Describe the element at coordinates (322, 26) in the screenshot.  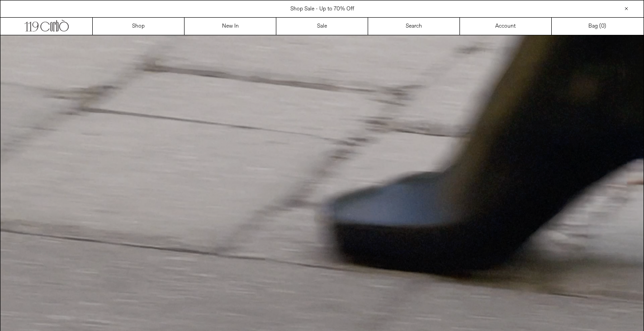
I see `a: Sale` at that location.